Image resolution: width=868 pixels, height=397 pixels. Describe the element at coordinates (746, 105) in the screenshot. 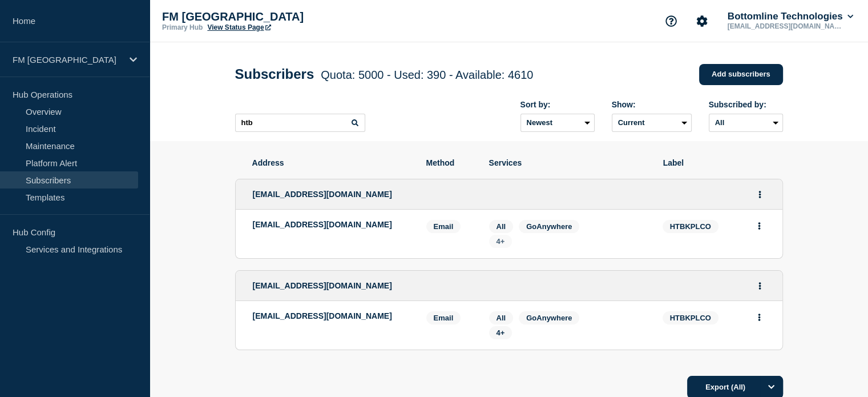

I see `div: Subscribed by:` at that location.